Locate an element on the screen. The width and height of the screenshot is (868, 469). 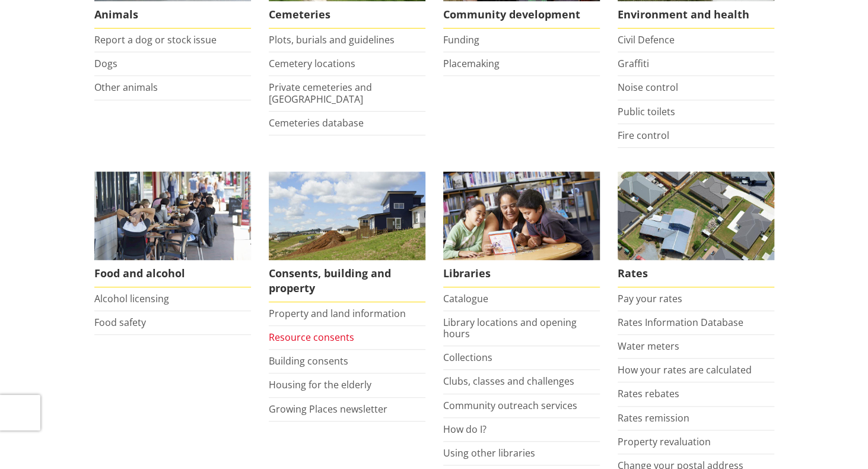
span: Community development is located at coordinates (522, 15).